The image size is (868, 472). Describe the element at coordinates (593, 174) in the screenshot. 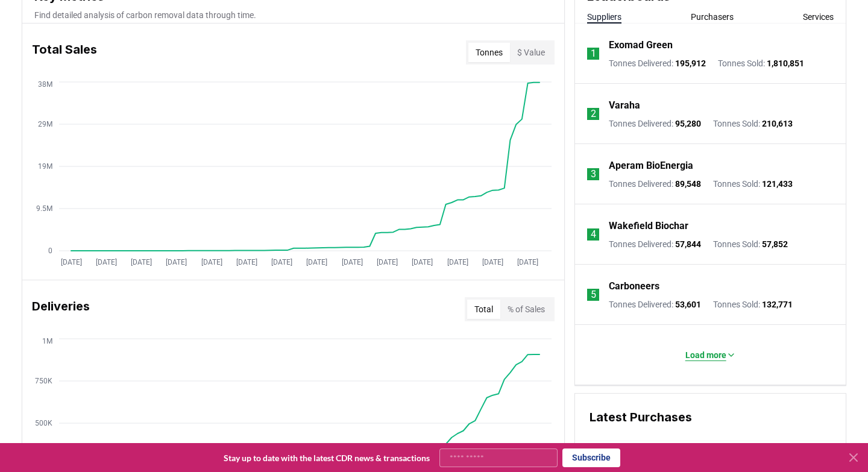

I see `p: 3` at that location.